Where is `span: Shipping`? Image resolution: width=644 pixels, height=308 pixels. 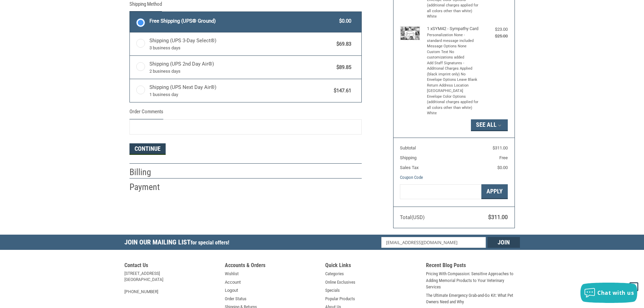
span: Shipping is located at coordinates (408, 158).